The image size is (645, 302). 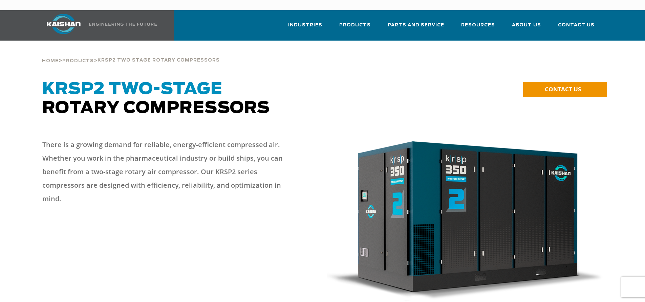 What do you see at coordinates (526, 28) in the screenshot?
I see `a: About Us` at bounding box center [526, 28].